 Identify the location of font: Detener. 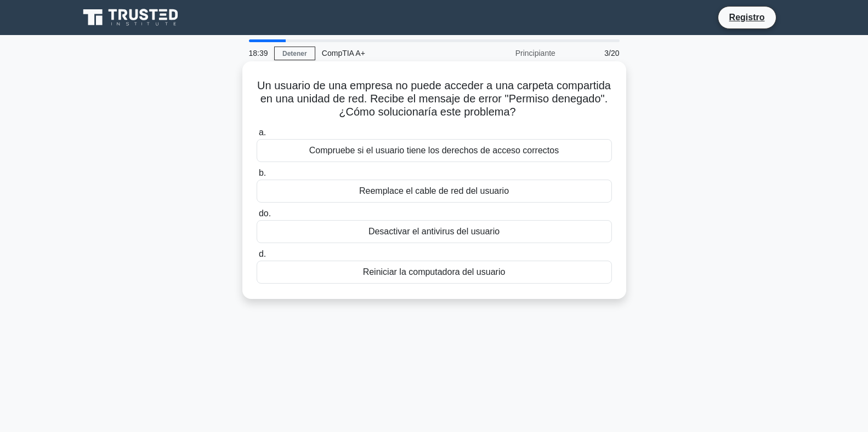
(294, 53).